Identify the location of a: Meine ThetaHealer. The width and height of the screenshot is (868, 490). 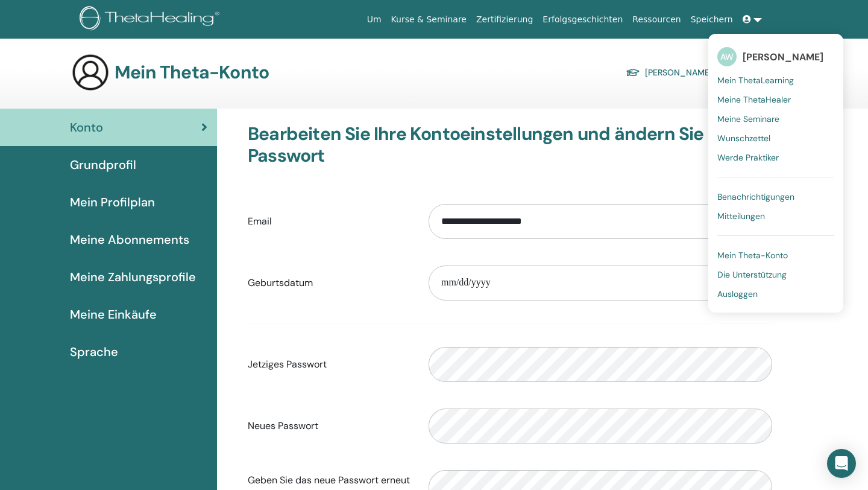
(776, 100).